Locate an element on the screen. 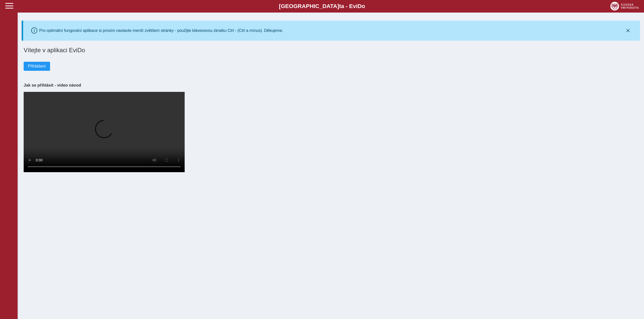 Image resolution: width=644 pixels, height=319 pixels. video: Your browser does not support the video tag. is located at coordinates (104, 132).